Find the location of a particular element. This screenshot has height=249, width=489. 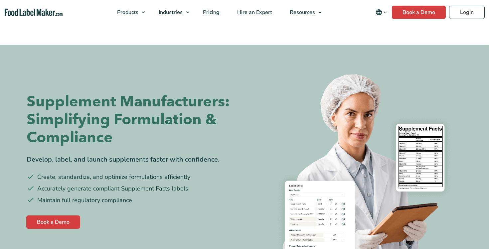

li: Maintain full regulatory compliance is located at coordinates (133, 200).